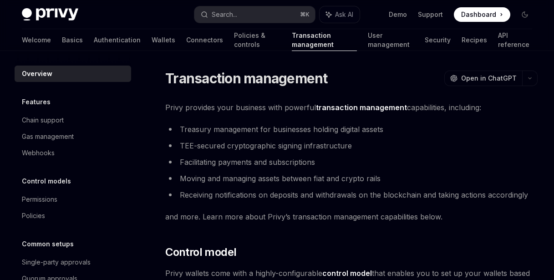 The width and height of the screenshot is (554, 280). What do you see at coordinates (344, 15) in the screenshot?
I see `span: Ask AI` at bounding box center [344, 15].